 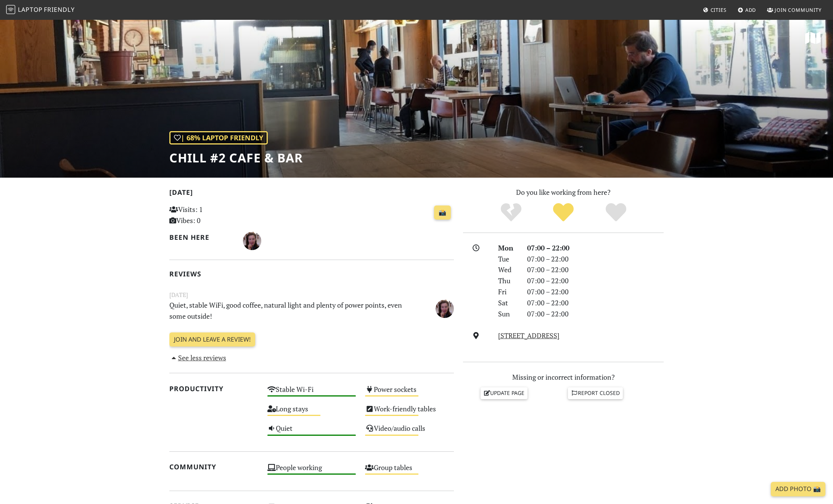 What do you see at coordinates (59, 9) in the screenshot?
I see `span: Friendly` at bounding box center [59, 9].